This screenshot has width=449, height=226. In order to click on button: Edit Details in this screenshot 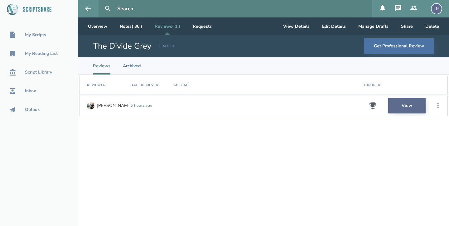, I will do `click(334, 26)`.